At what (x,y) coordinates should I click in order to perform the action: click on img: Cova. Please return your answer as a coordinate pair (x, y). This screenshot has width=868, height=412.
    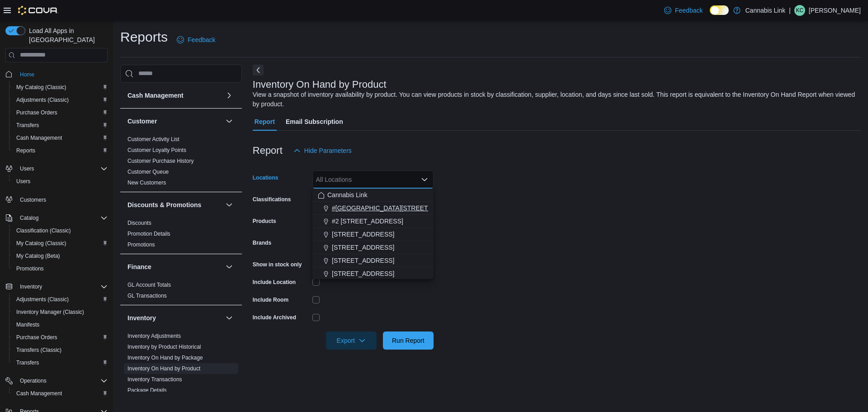
    Looking at the image, I should click on (38, 10).